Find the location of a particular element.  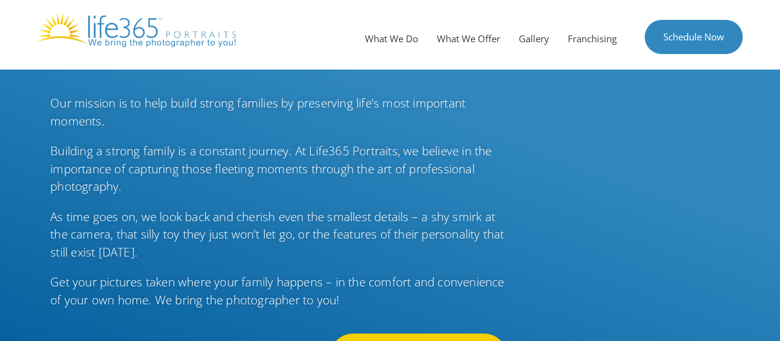

span: Building a strong family is a constant journey. At Life365 Portraits, we believe in the importanc... is located at coordinates (271, 168).